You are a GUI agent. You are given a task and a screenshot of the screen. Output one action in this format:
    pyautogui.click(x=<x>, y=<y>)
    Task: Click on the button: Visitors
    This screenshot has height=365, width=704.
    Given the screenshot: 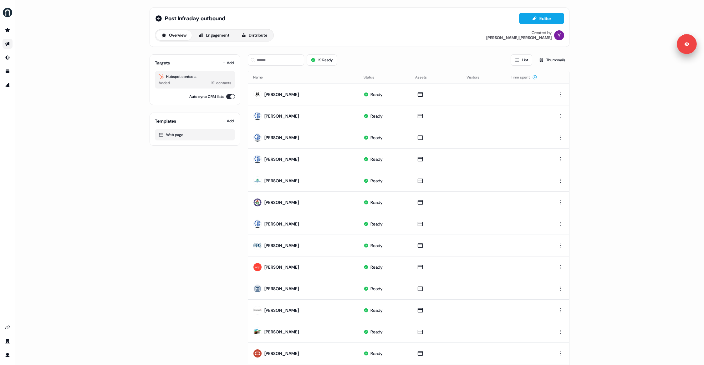 What is the action you would take?
    pyautogui.click(x=477, y=77)
    